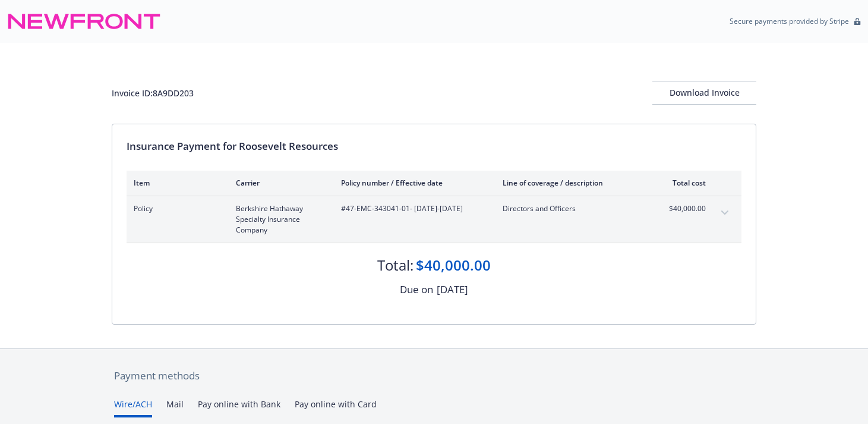  Describe the element at coordinates (336, 408) in the screenshot. I see `button: Pay online with Card` at that location.